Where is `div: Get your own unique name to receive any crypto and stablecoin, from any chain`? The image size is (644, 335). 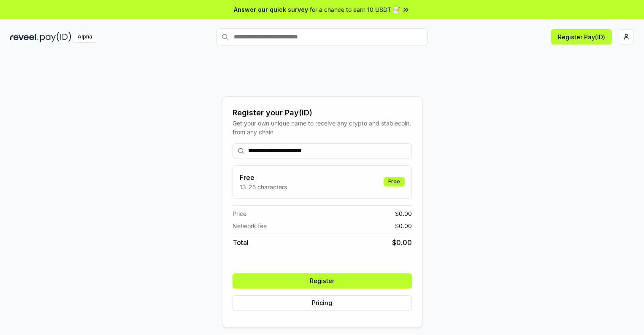
div: Get your own unique name to receive any crypto and stablecoin, from any chain is located at coordinates (322, 128).